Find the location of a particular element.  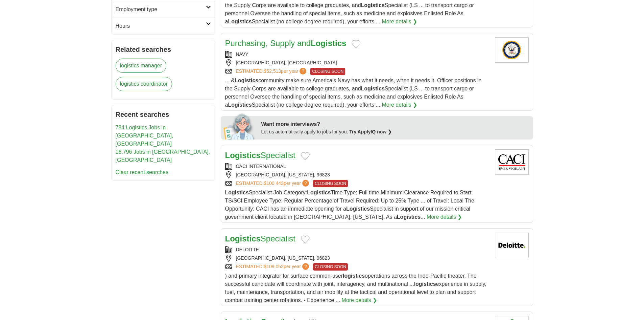

a: Purchasing, Supply andLogistics is located at coordinates (285, 43).